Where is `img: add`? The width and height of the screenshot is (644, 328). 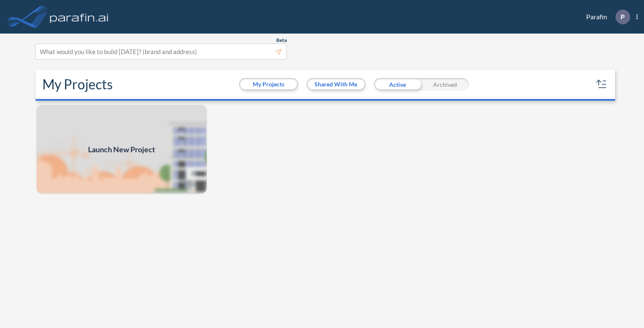
img: add is located at coordinates (121, 149).